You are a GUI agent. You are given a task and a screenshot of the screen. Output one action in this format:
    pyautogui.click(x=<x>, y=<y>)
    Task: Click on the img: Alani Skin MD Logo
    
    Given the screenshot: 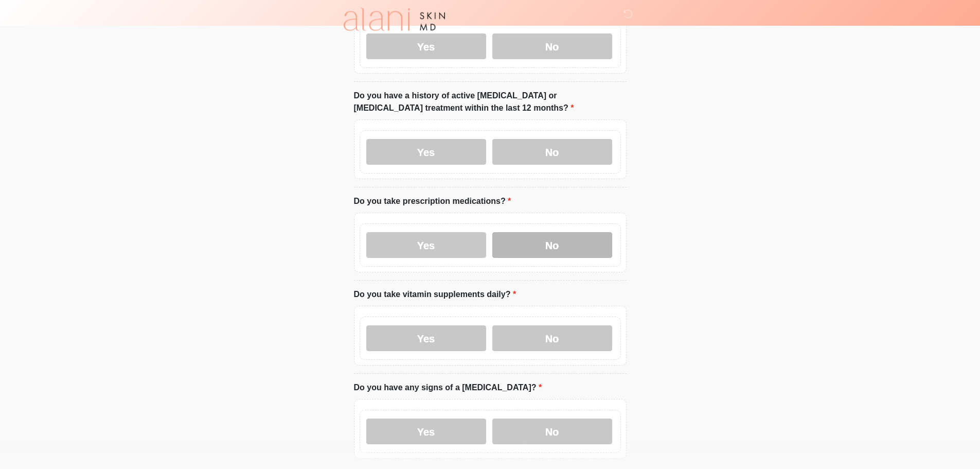 What is the action you would take?
    pyautogui.click(x=394, y=19)
    